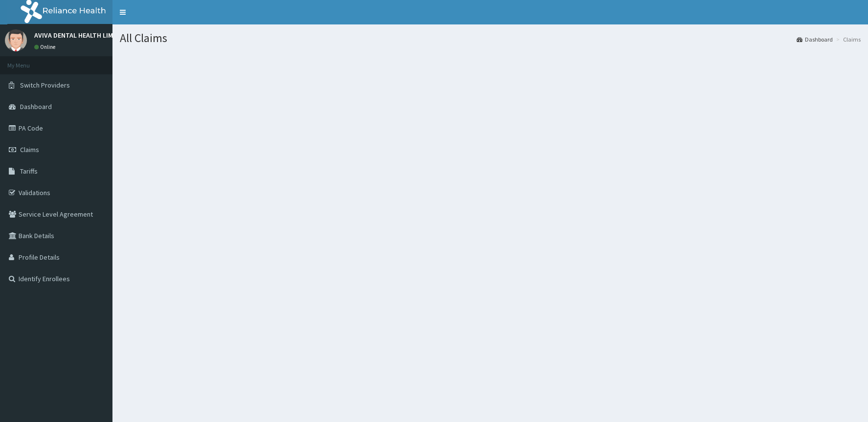  What do you see at coordinates (29, 171) in the screenshot?
I see `span: Tariffs` at bounding box center [29, 171].